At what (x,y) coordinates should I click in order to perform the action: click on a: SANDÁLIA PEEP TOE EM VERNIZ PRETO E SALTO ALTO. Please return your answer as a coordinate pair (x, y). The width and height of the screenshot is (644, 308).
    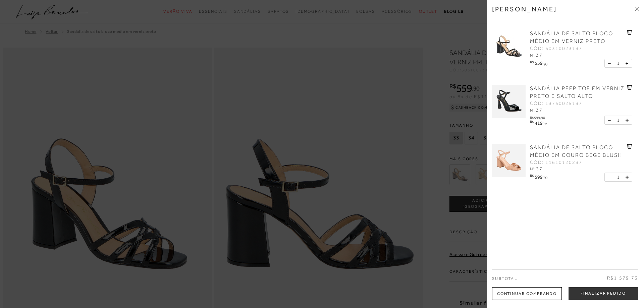
    Looking at the image, I should click on (578, 92).